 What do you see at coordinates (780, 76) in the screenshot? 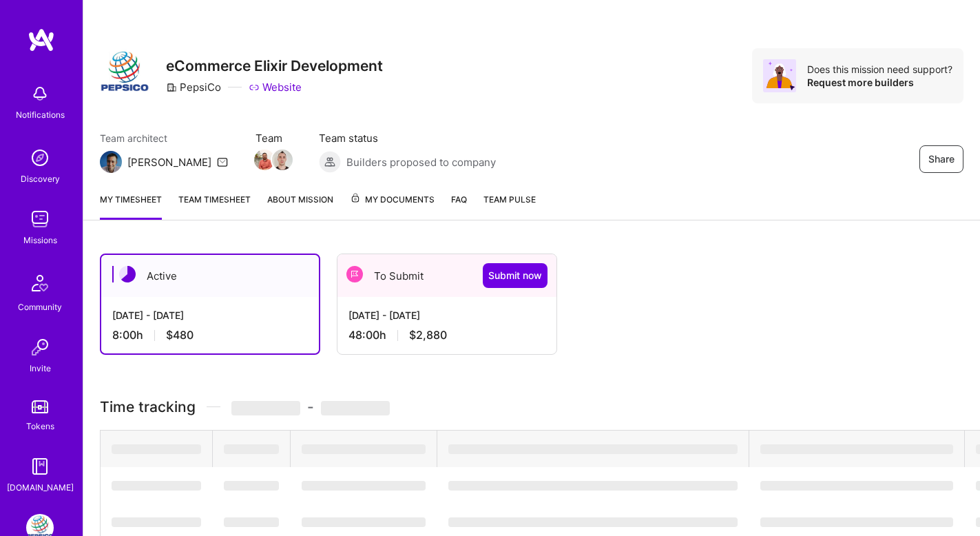
I see `img: Avatar` at bounding box center [780, 76].